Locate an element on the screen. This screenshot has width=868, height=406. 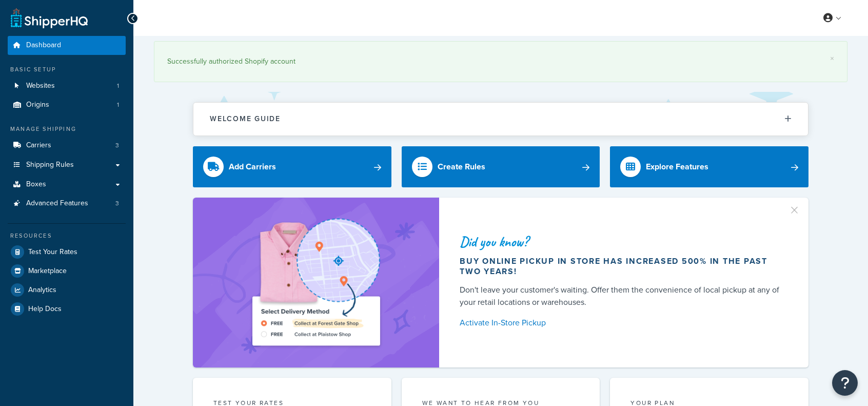
a: Create Rules is located at coordinates (500, 167).